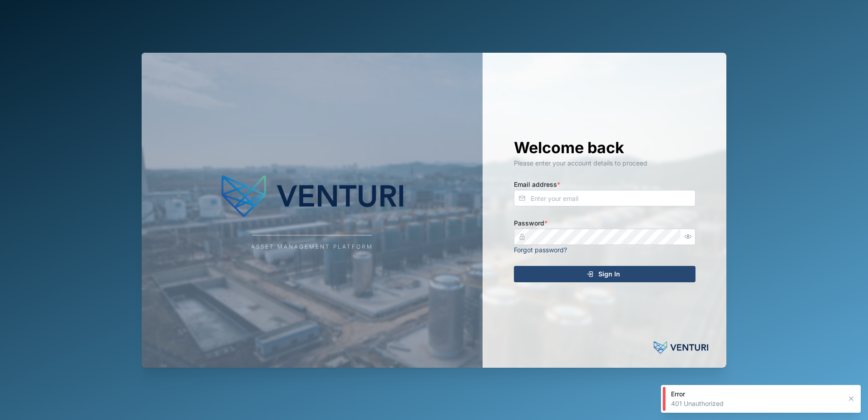 The image size is (868, 420). I want to click on button: Sign In, so click(605, 274).